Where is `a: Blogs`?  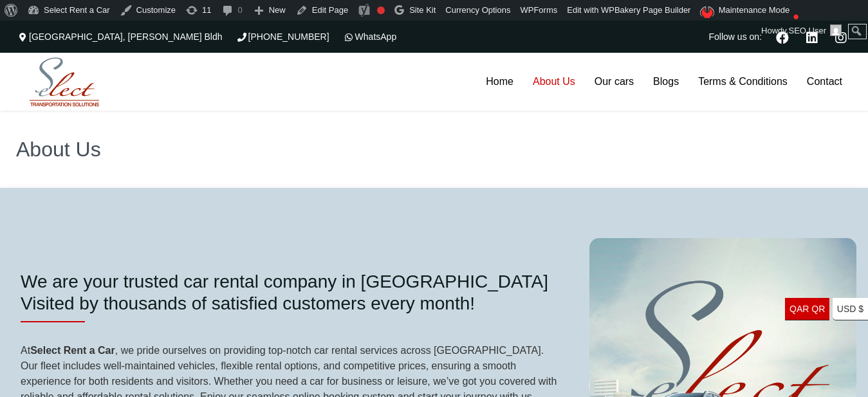
a: Blogs is located at coordinates (666, 82).